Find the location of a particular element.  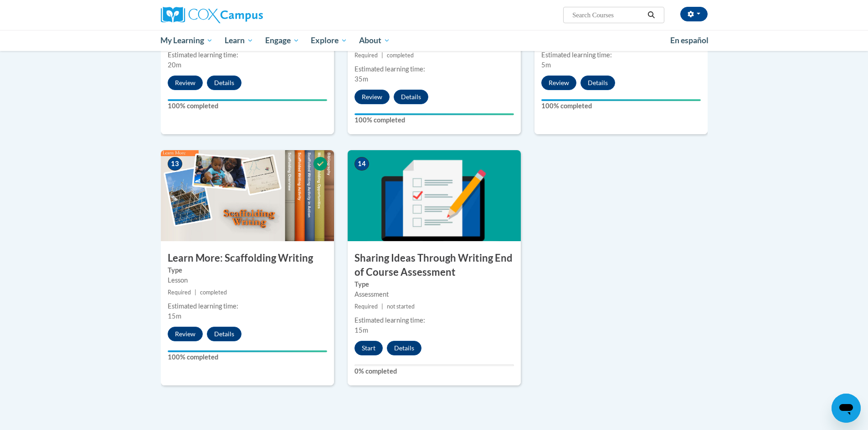

div: Main menu is located at coordinates (434, 41).